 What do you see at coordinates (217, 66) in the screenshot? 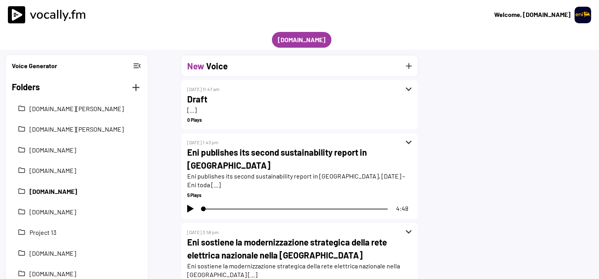
I see `h2: Voice` at bounding box center [217, 66].